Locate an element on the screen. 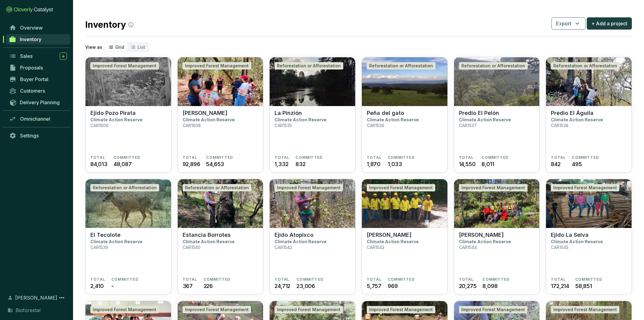 The width and height of the screenshot is (644, 320). img: Predio El Águila is located at coordinates (588, 81).